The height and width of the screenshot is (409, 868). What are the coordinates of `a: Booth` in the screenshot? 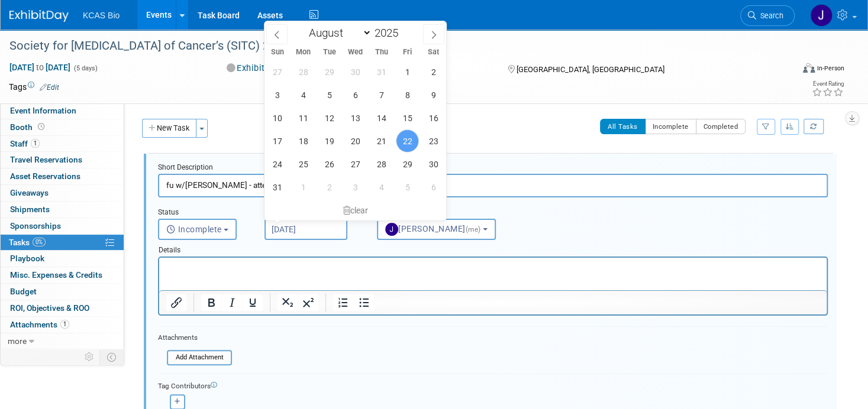 It's located at (62, 127).